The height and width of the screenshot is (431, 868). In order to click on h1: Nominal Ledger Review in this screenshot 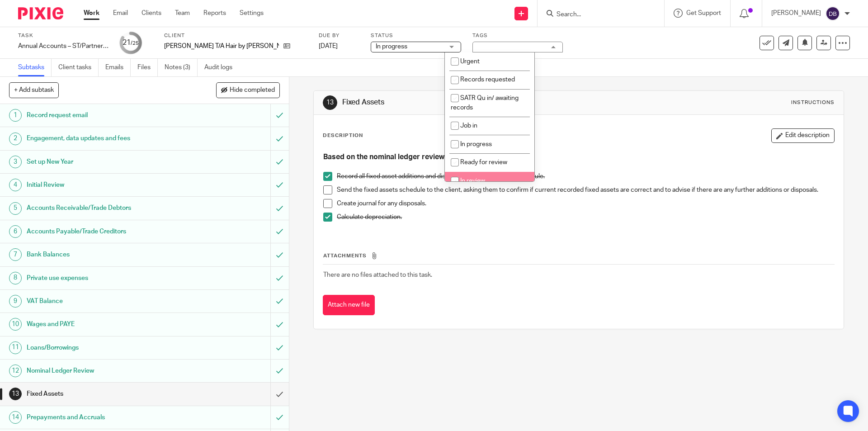, I will do `click(105, 371)`.